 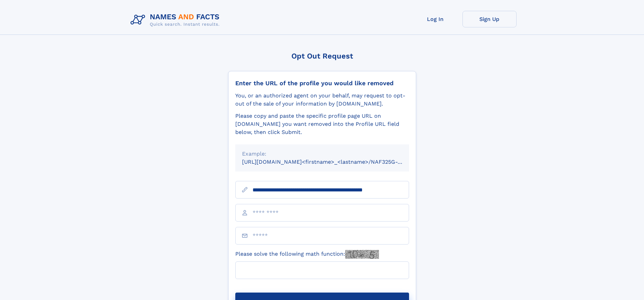 What do you see at coordinates (177, 20) in the screenshot?
I see `img: Logo Names and Facts` at bounding box center [177, 20].